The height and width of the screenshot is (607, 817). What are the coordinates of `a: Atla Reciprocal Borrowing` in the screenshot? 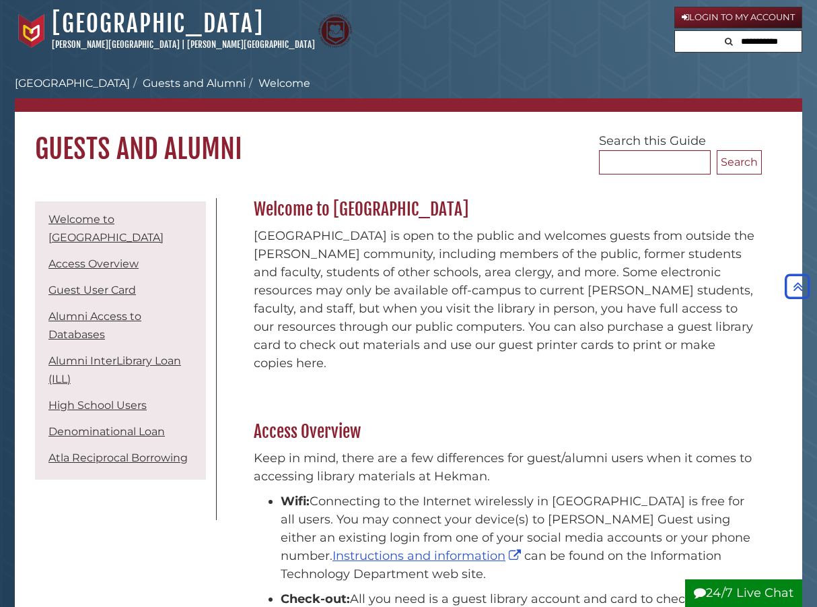 It's located at (118, 457).